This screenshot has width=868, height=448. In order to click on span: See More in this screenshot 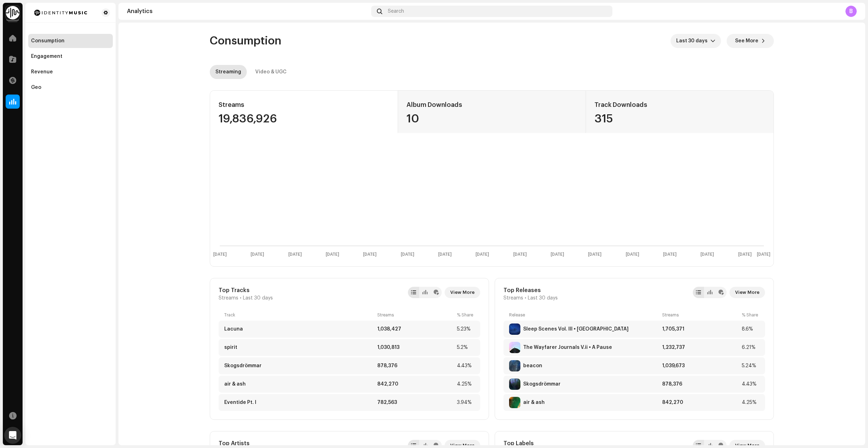, I will do `click(747, 41)`.